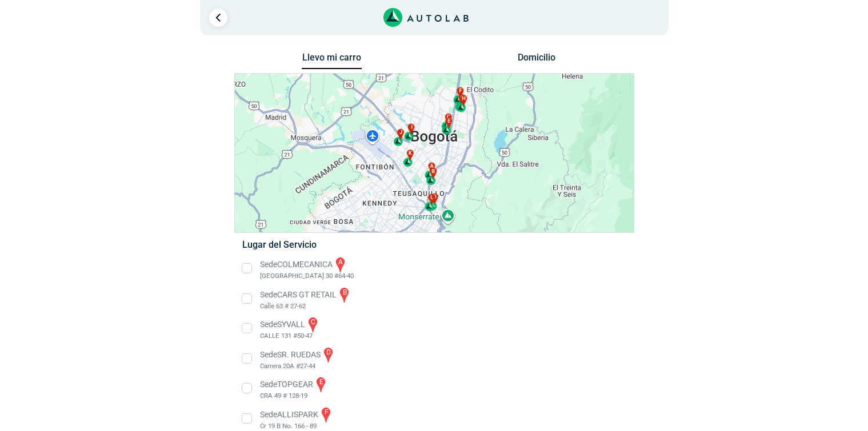  What do you see at coordinates (448, 122) in the screenshot?
I see `span: e` at bounding box center [448, 122].